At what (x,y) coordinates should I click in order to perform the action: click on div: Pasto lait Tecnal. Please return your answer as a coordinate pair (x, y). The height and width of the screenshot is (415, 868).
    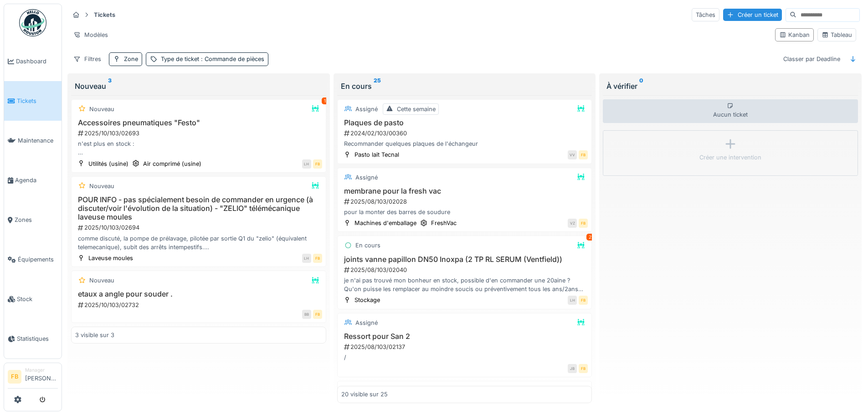
    Looking at the image, I should click on (377, 154).